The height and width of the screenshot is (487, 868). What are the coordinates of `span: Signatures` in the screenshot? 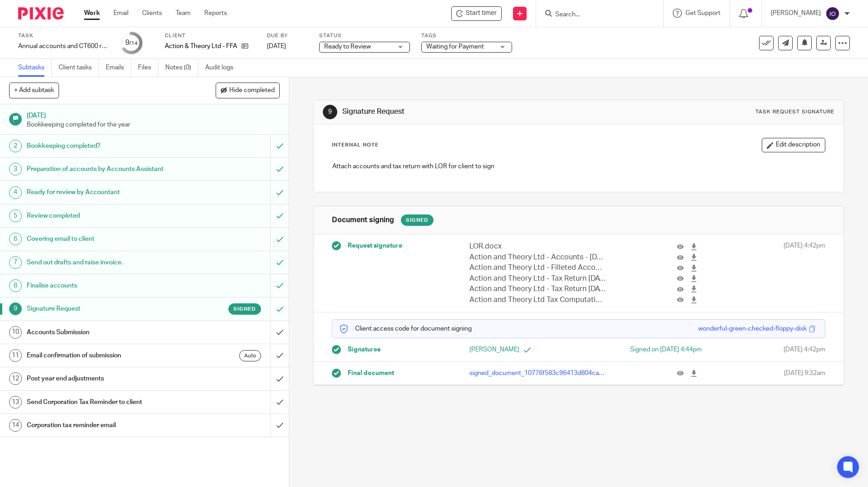 It's located at (364, 350).